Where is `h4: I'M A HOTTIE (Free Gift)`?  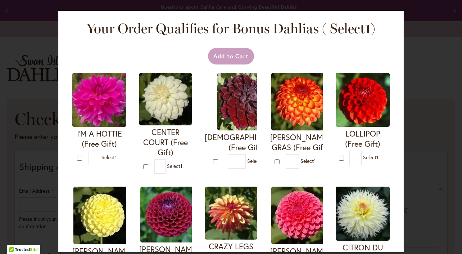 h4: I'M A HOTTIE (Free Gift) is located at coordinates (99, 138).